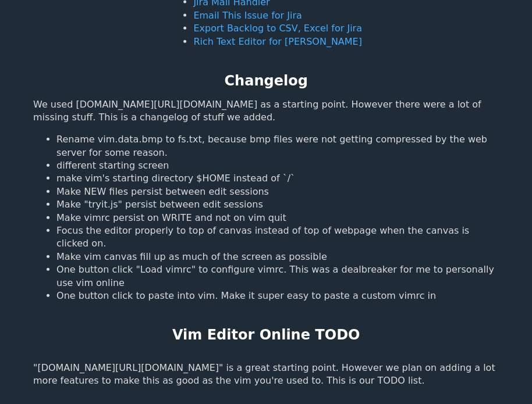 The image size is (532, 404). Describe the element at coordinates (277, 296) in the screenshot. I see `li: One button click to paste into vim. Make it super easy to paste a custom vimrc in` at that location.